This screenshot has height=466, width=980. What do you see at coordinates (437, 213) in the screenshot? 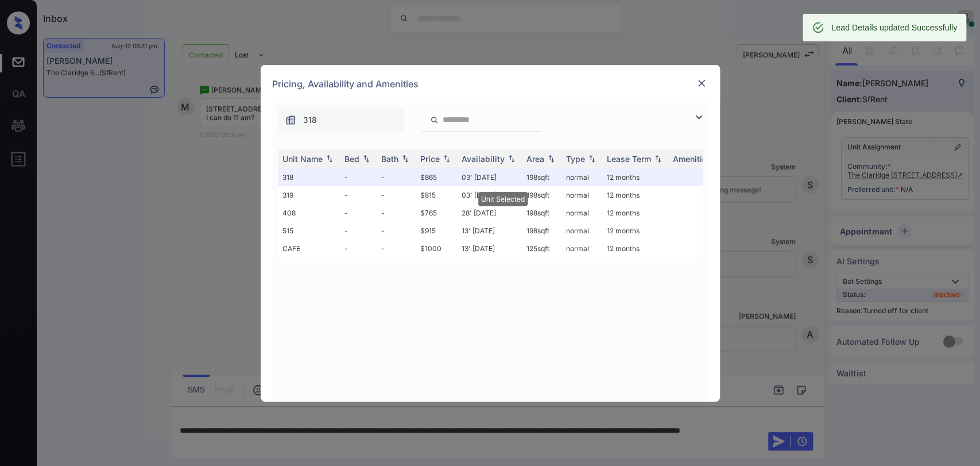
I see `td: $765` at bounding box center [437, 213].